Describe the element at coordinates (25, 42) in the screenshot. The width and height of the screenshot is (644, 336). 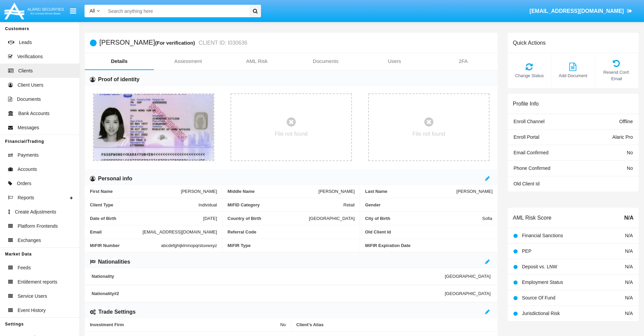
I see `span: Leads` at that location.